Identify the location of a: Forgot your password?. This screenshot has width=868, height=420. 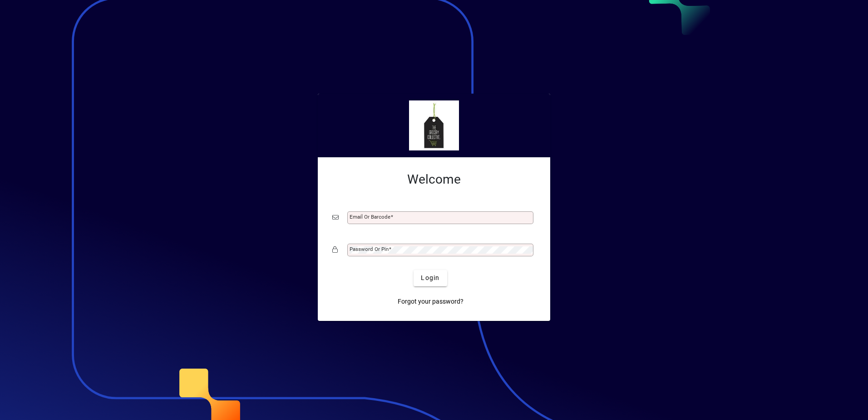
(431, 302).